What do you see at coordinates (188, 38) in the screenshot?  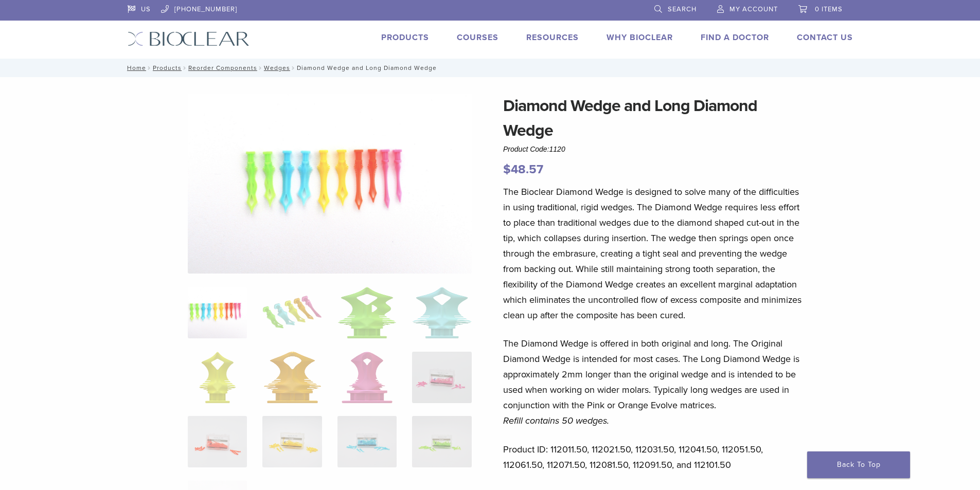 I see `img: Bioclear` at bounding box center [188, 38].